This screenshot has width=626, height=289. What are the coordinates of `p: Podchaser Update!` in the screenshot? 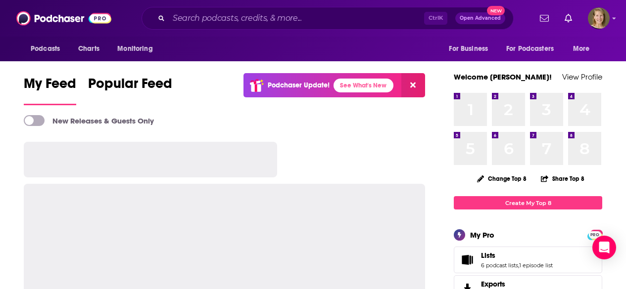 It's located at (298, 85).